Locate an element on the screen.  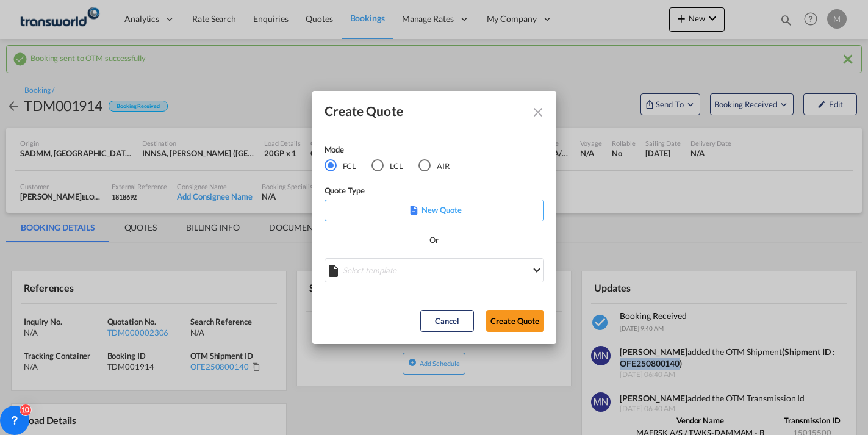
div: New Quote is located at coordinates (435, 211).